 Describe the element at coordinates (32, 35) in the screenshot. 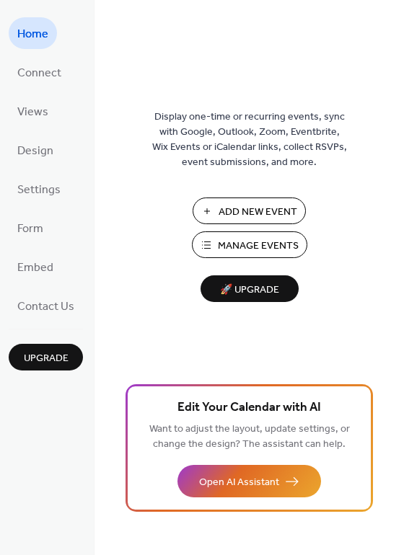

I see `span: Home` at that location.